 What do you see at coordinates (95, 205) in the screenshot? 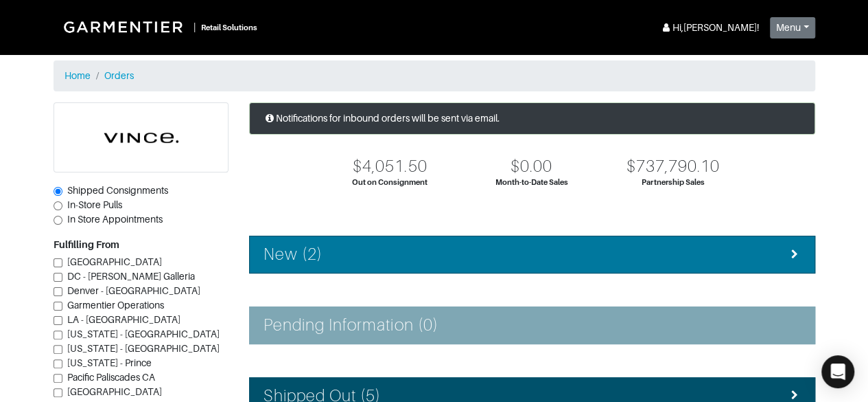
I see `span: In-Store Pulls` at bounding box center [95, 205].